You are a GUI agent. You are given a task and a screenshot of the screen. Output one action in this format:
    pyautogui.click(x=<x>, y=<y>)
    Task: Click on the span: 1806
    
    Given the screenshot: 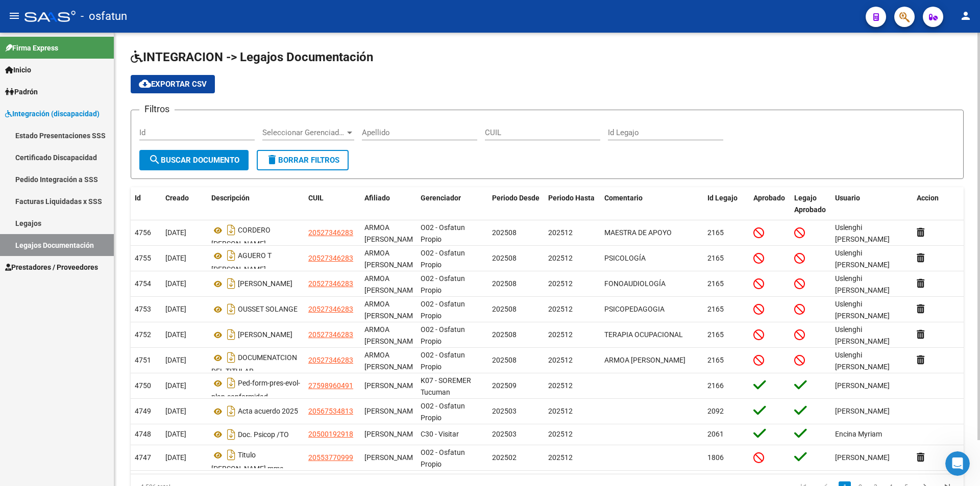 What is the action you would take?
    pyautogui.click(x=715, y=457)
    